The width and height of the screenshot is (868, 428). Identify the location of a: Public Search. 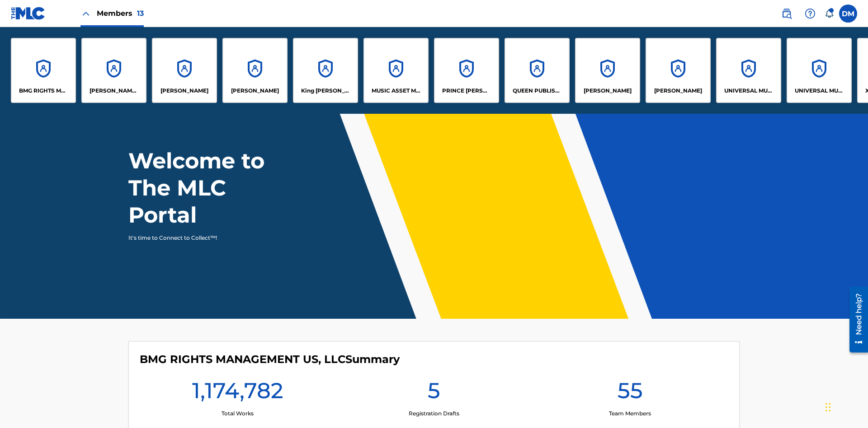
(787, 13).